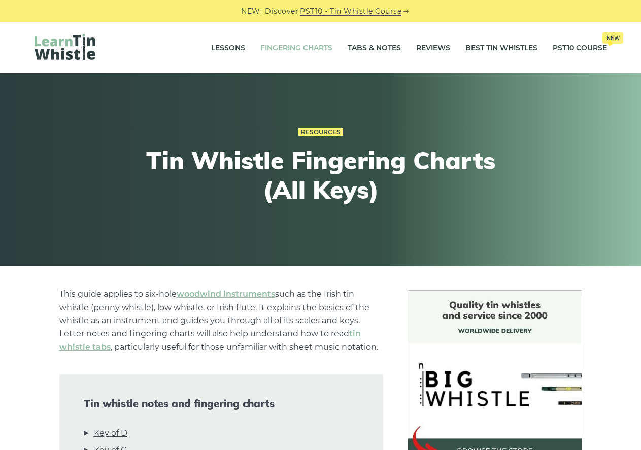  What do you see at coordinates (111, 434) in the screenshot?
I see `a: Key of D` at bounding box center [111, 434].